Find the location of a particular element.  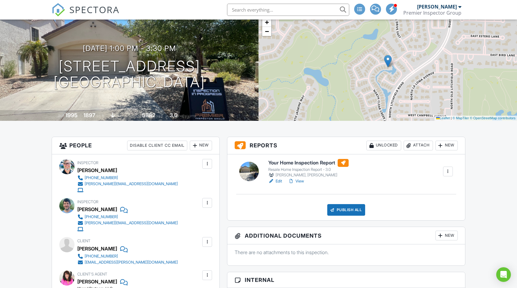

h3: Additional Documents is located at coordinates (346, 236).